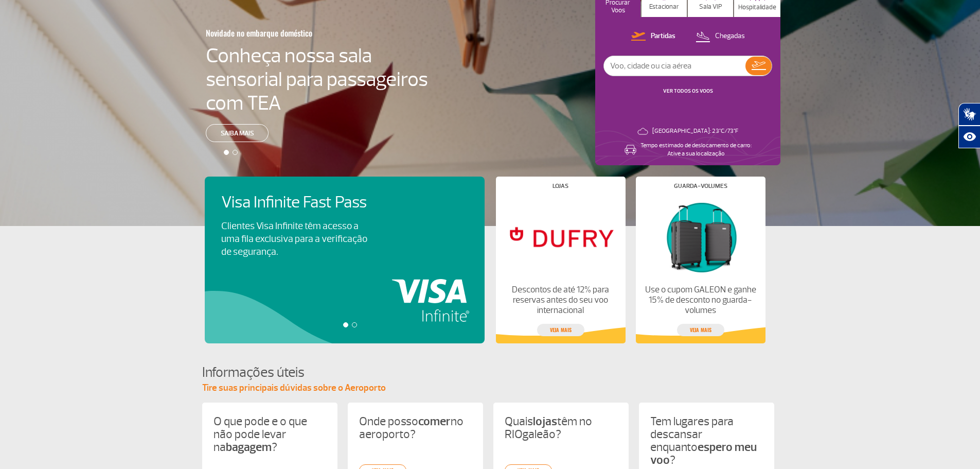 This screenshot has width=980, height=469. Describe the element at coordinates (969, 125) in the screenshot. I see `div: Plugin de acessibilidade da Hand Talk.` at that location.